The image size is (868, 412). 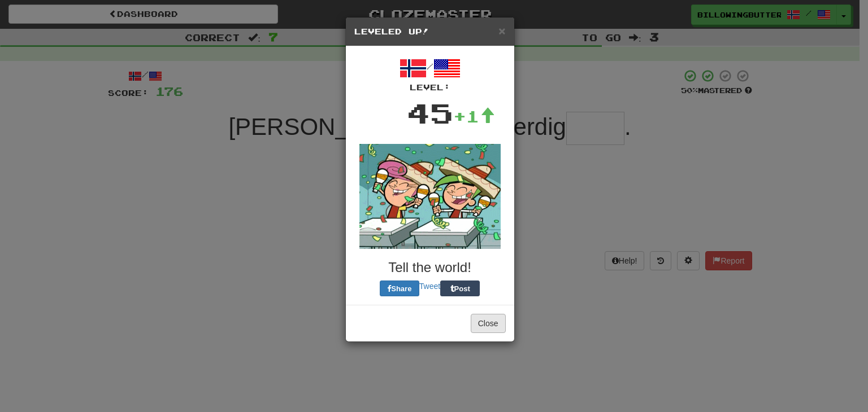 What do you see at coordinates (430, 268) in the screenshot?
I see `h3: Tell the world!` at bounding box center [430, 268].